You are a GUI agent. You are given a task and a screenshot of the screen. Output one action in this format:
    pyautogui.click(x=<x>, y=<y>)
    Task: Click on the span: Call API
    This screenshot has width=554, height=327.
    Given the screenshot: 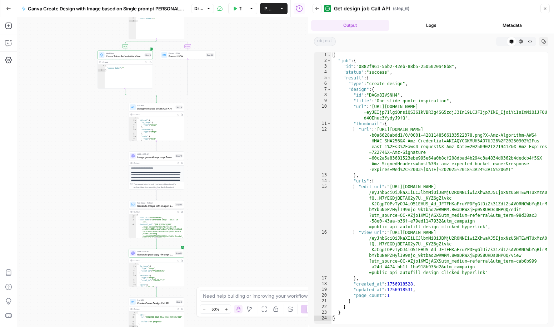 What is the action you would take?
    pyautogui.click(x=156, y=300)
    